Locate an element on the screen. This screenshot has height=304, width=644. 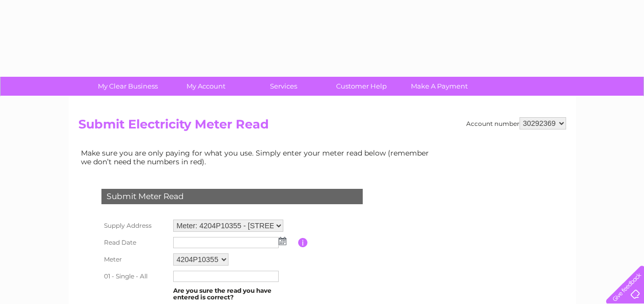
a: Services is located at coordinates (283, 86).